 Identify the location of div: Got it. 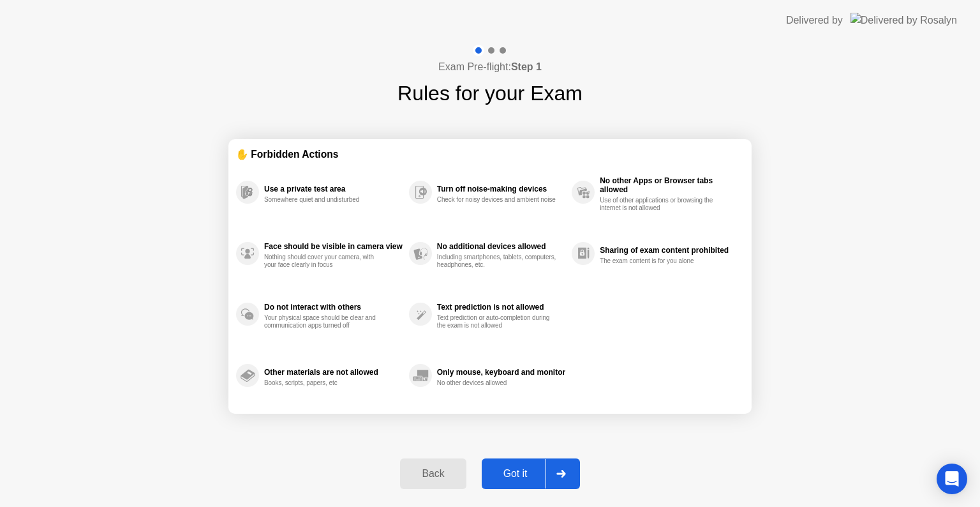
(516, 474).